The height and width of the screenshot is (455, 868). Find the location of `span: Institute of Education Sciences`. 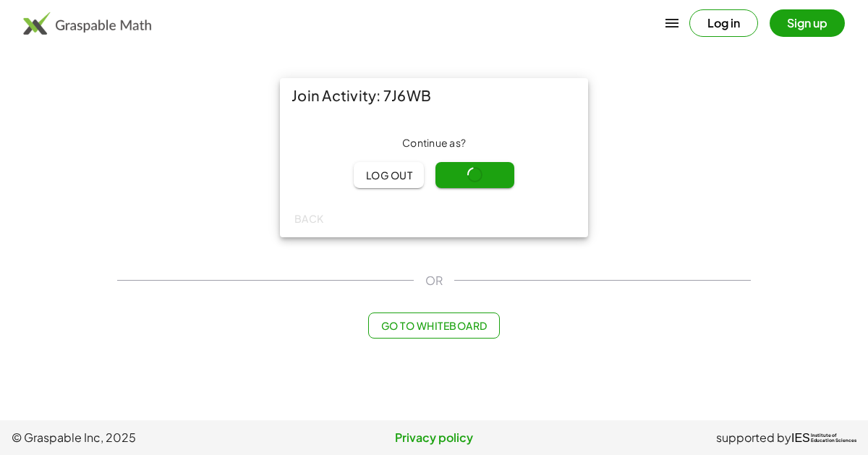

span: Institute of Education Sciences is located at coordinates (833, 439).